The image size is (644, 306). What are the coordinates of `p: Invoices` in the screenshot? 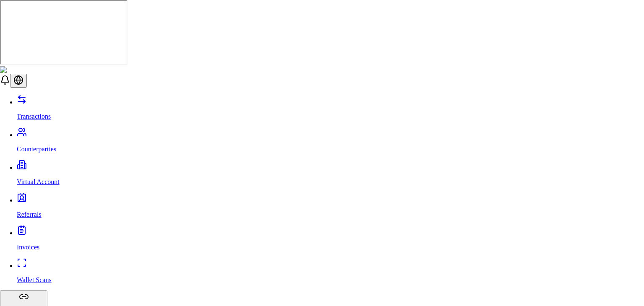 It's located at (330, 247).